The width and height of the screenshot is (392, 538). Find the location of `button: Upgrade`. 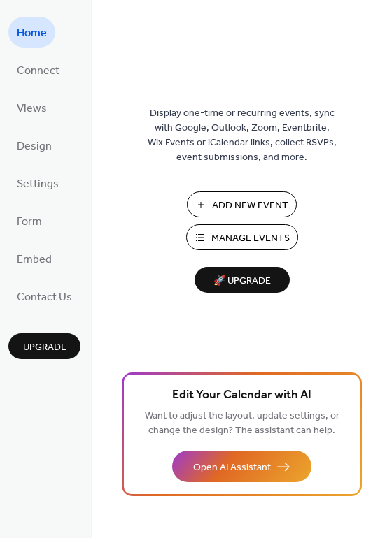

button: Upgrade is located at coordinates (44, 346).